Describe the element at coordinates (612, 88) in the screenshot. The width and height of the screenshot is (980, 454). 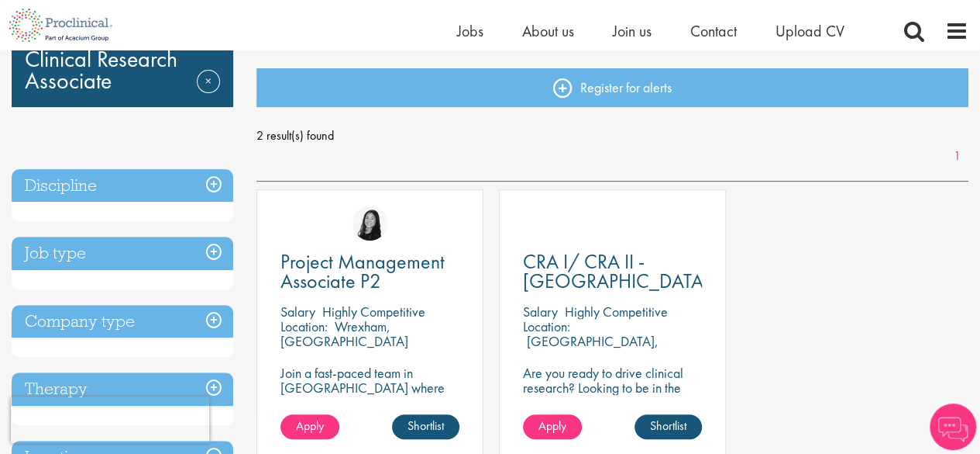
I see `a: Register for alerts` at that location.